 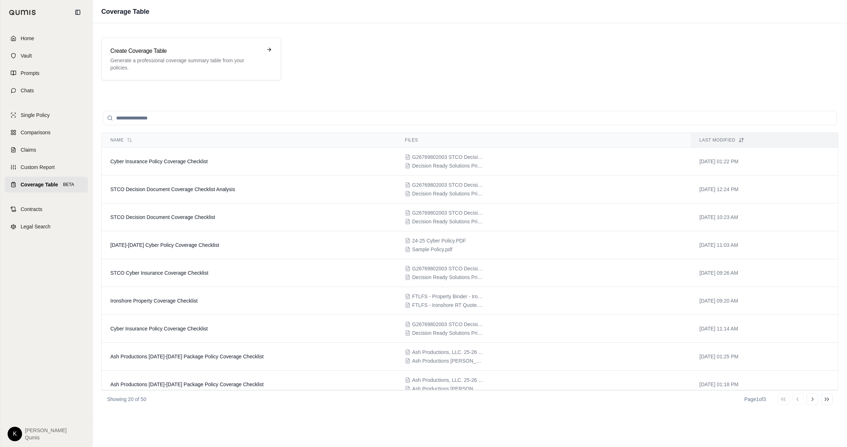 What do you see at coordinates (46, 90) in the screenshot?
I see `a: Chats` at bounding box center [46, 90].